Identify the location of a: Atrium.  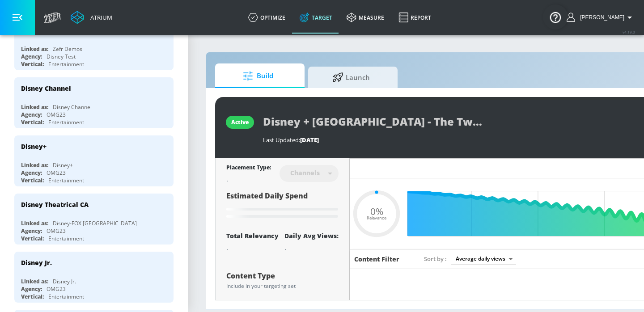
(91, 18).